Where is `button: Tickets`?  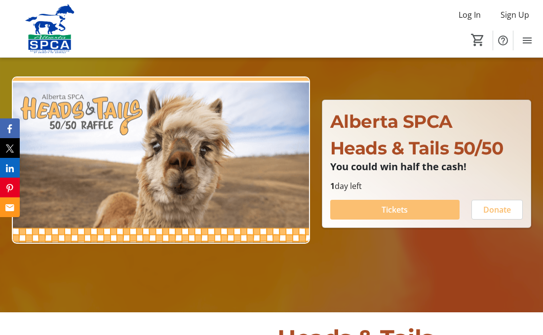
button: Tickets is located at coordinates (395, 210).